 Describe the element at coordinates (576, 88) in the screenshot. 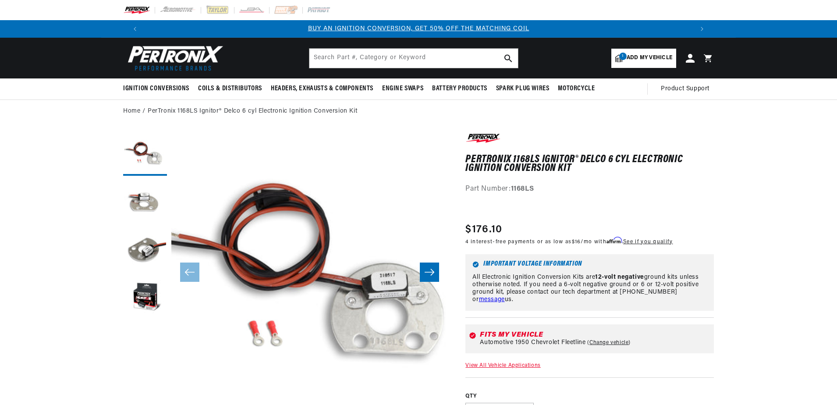

I see `summary: Motorcycle` at that location.